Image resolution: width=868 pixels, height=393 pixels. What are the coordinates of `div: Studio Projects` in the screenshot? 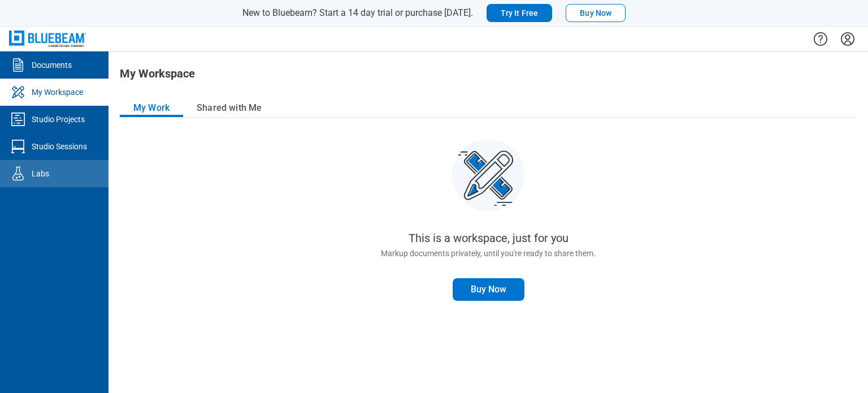 It's located at (58, 119).